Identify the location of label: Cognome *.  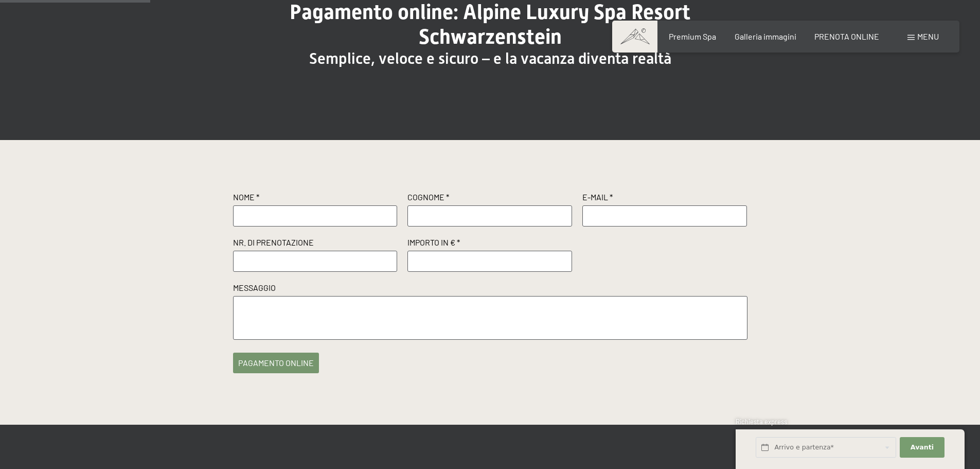
(490, 198).